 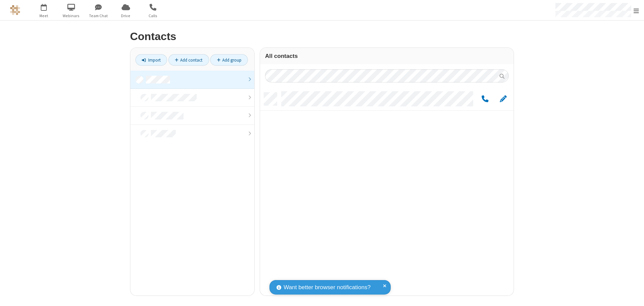 I want to click on h2: Contacts, so click(x=322, y=36).